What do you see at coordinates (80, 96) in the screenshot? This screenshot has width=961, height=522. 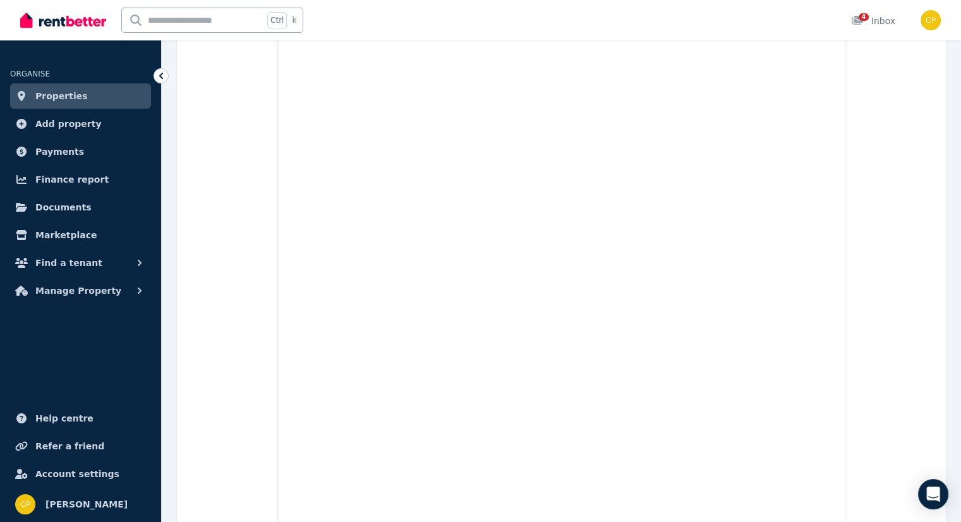 I see `a: Properties` at bounding box center [80, 96].